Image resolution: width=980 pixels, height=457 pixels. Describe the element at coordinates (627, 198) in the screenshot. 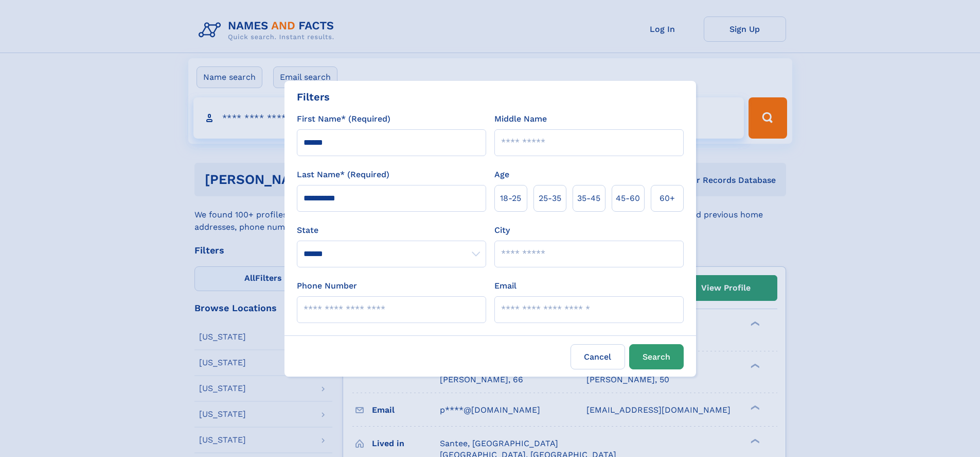

I see `span: 45‑60` at that location.